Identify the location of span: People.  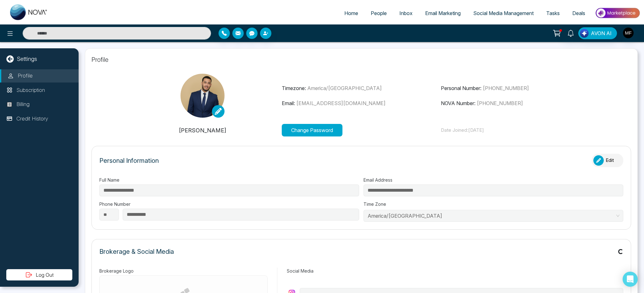
(379, 13).